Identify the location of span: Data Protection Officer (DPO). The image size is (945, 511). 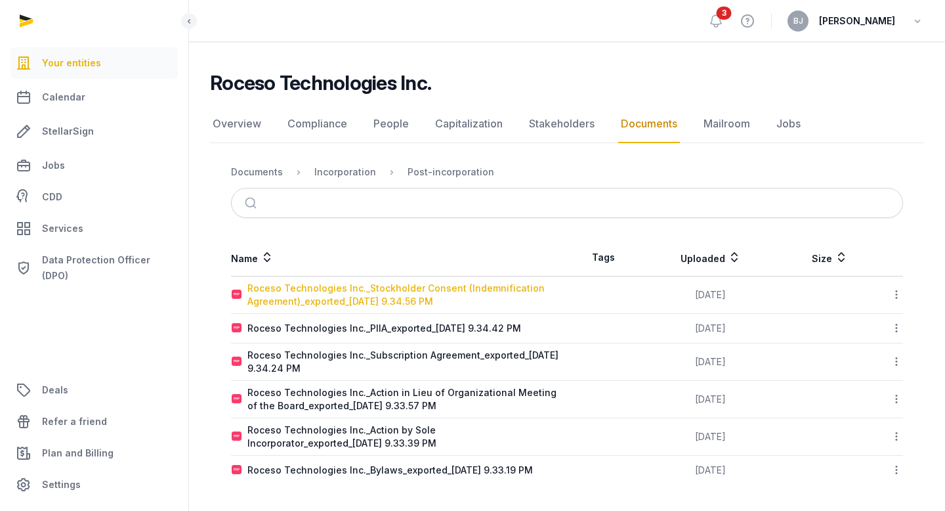
(107, 268).